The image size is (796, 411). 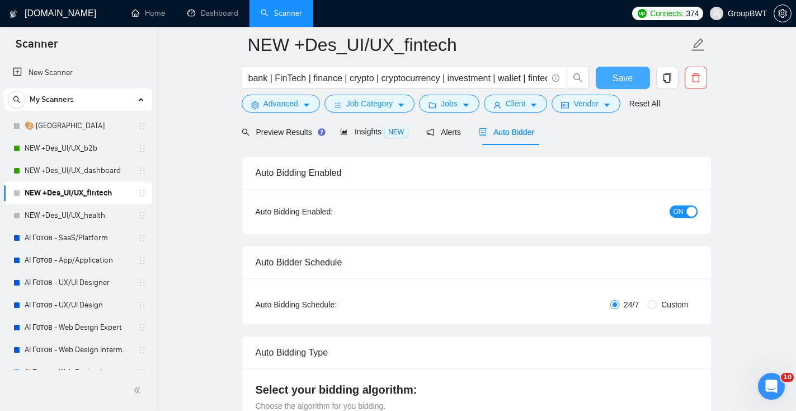 I want to click on a: AI Готов - App/Application, so click(x=78, y=260).